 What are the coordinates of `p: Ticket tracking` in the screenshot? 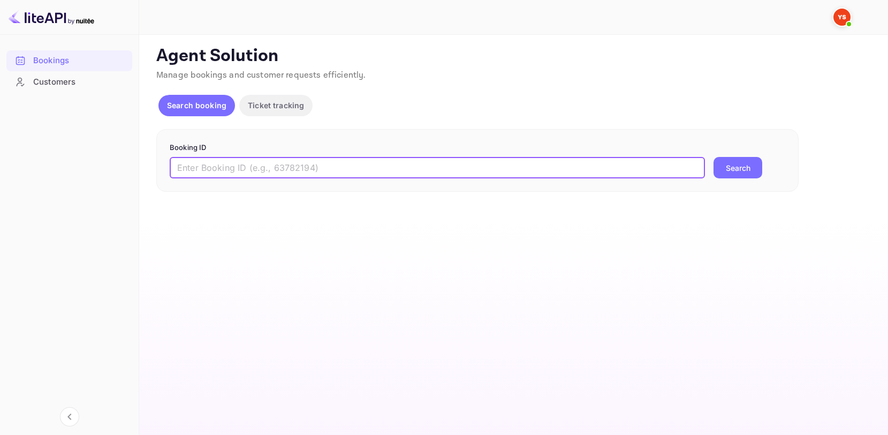 It's located at (276, 105).